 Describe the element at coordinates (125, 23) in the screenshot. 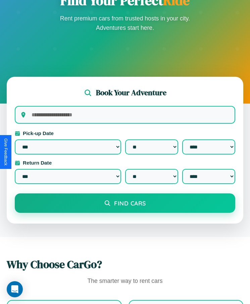

I see `p: Rent premium cars from trusted hosts in your city. Adventures start here.` at that location.